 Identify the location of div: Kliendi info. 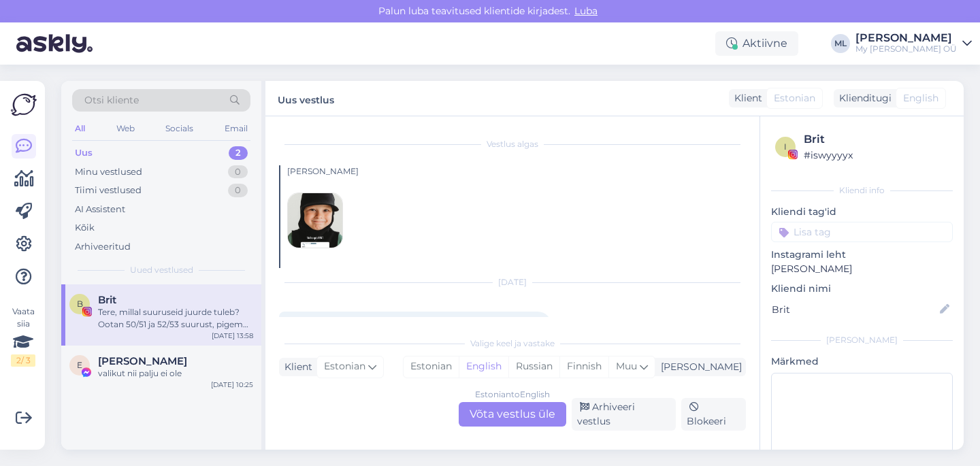
(861, 190).